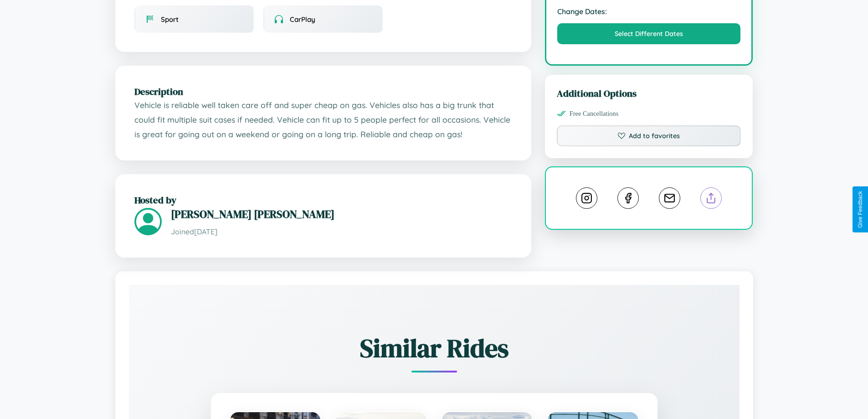 The image size is (868, 419). Describe the element at coordinates (324, 91) in the screenshot. I see `h2: Description` at that location.